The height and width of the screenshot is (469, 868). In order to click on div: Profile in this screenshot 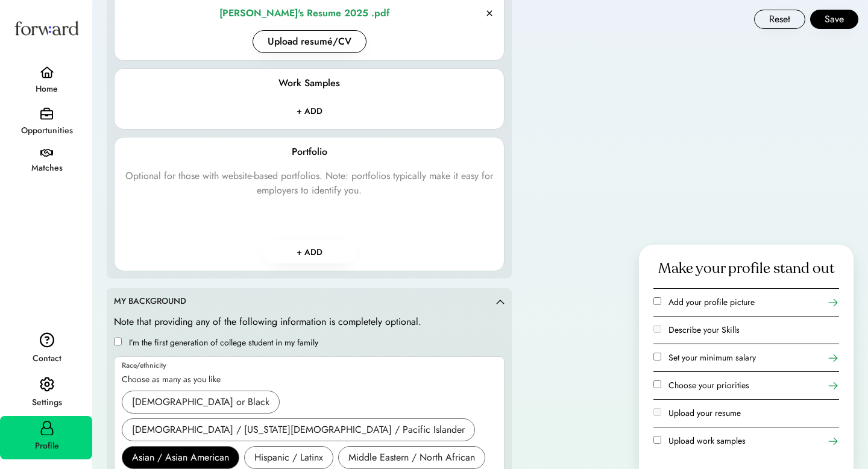, I will do `click(46, 446)`.